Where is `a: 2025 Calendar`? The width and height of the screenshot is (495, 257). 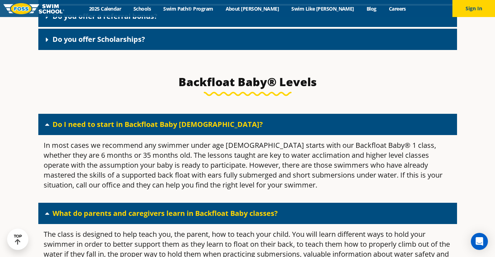 a: 2025 Calendar is located at coordinates (105, 9).